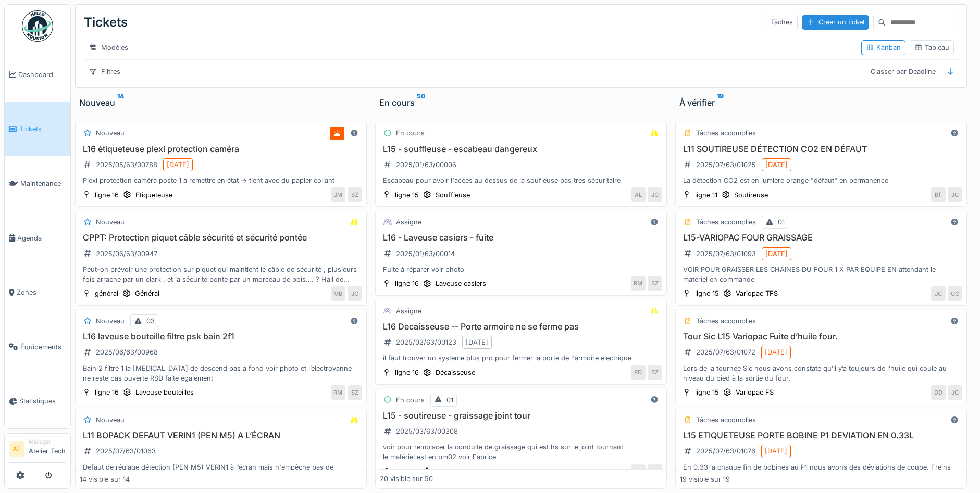  I want to click on div: Laveuse bouteilles, so click(165, 392).